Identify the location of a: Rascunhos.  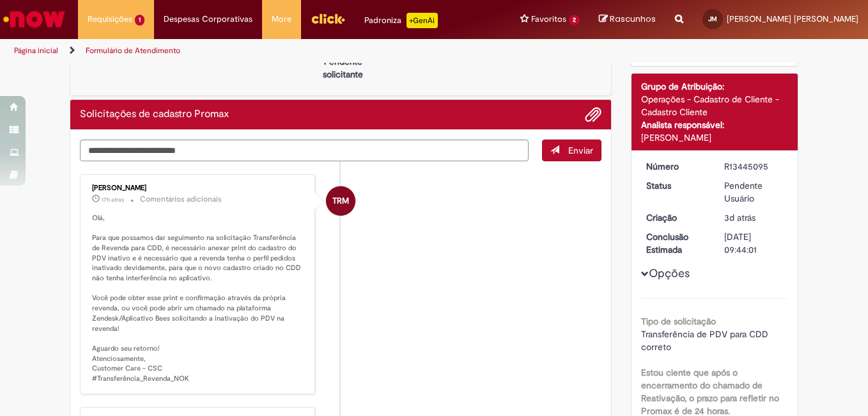
(627, 19).